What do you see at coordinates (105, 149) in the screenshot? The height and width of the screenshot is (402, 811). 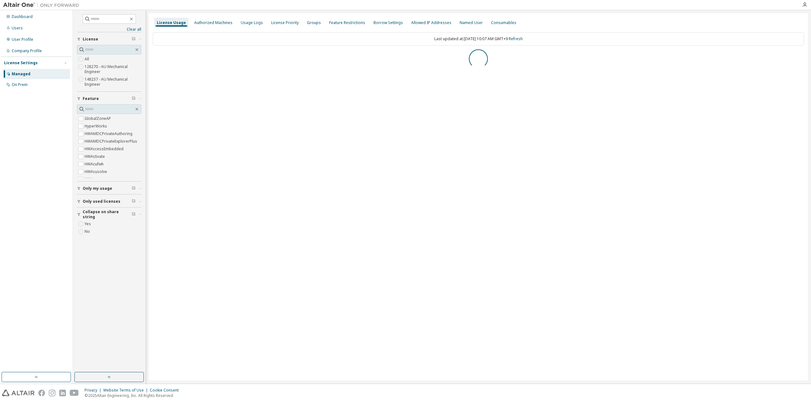 I see `label: HWAccessEmbedded` at bounding box center [105, 149].